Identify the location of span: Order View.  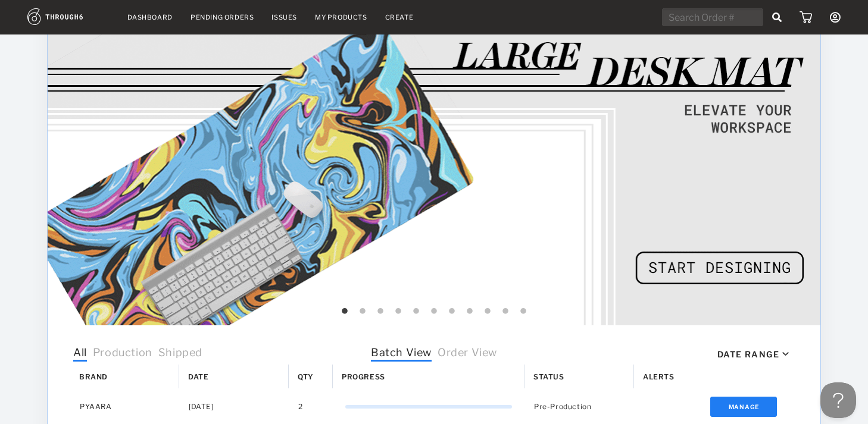
(467, 355).